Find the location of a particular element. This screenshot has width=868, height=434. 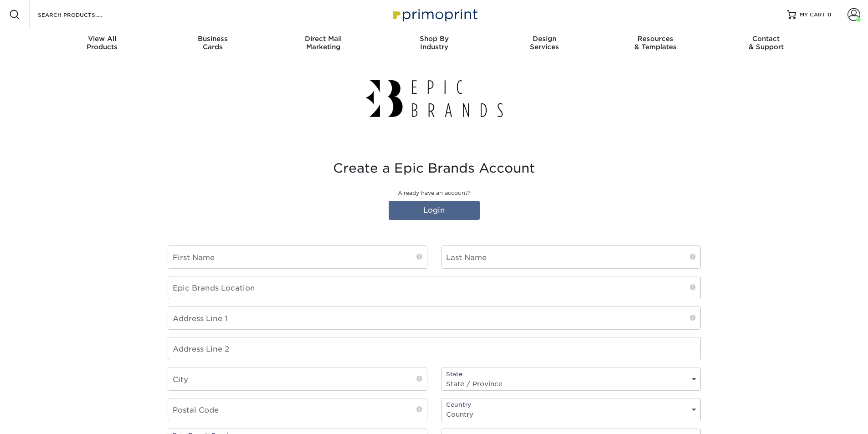

div: Products is located at coordinates (102, 43).